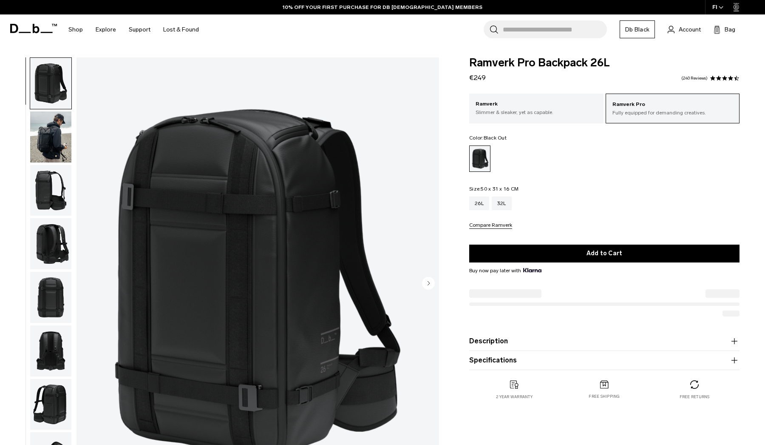 The height and width of the screenshot is (445, 765). I want to click on button: Ramverk_pro_bacpack_26L_black_out_2024_9.png, so click(51, 351).